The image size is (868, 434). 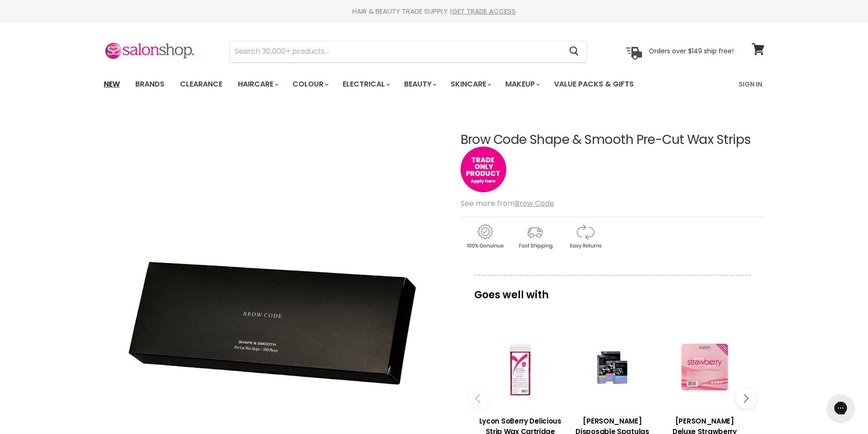 What do you see at coordinates (409, 52) in the screenshot?
I see `form: Product` at bounding box center [409, 52].